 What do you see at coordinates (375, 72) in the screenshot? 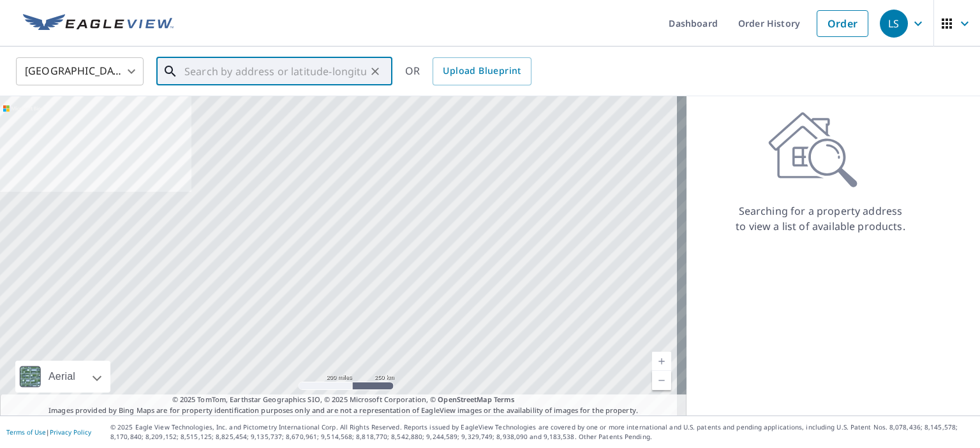
I see `button: Clear` at bounding box center [375, 72].